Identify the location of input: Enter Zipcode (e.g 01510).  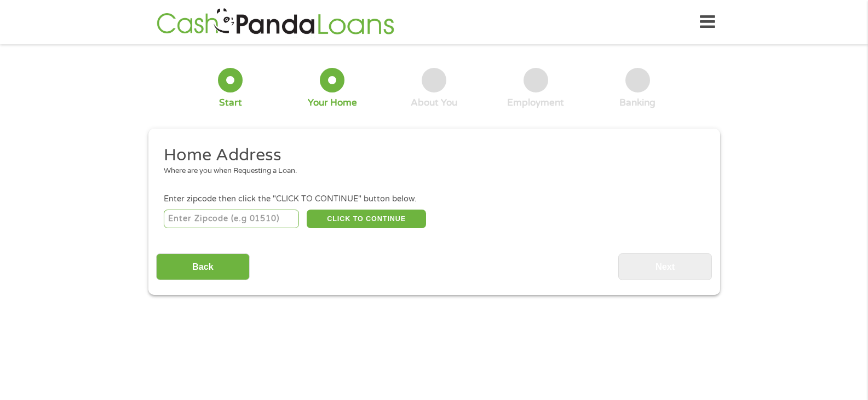
(231, 219).